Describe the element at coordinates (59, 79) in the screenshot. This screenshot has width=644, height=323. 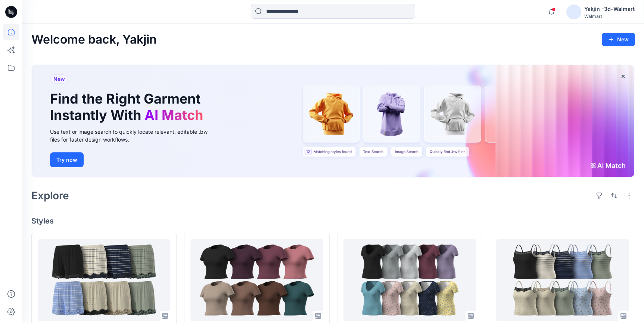
I see `span: New` at that location.